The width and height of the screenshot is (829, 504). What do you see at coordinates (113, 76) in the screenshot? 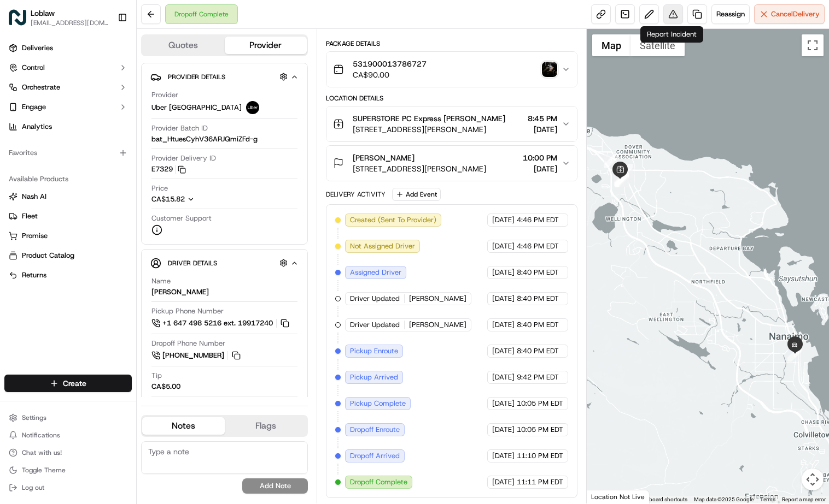
I see `input: Got a question? Start typing here...` at bounding box center [113, 76].